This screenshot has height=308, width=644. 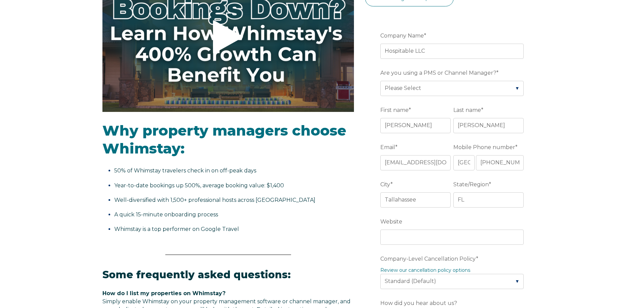 What do you see at coordinates (388, 147) in the screenshot?
I see `span: Email` at bounding box center [388, 147].